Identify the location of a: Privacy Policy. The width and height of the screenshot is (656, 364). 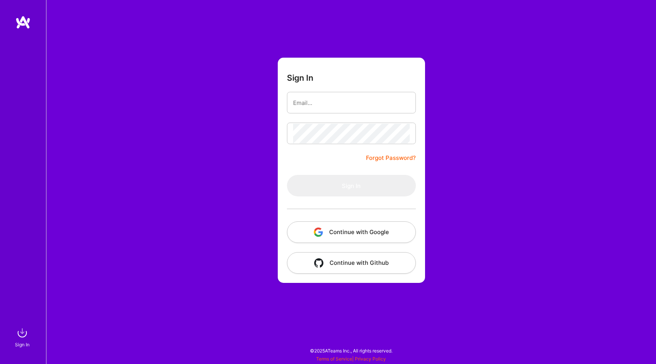
(370, 358).